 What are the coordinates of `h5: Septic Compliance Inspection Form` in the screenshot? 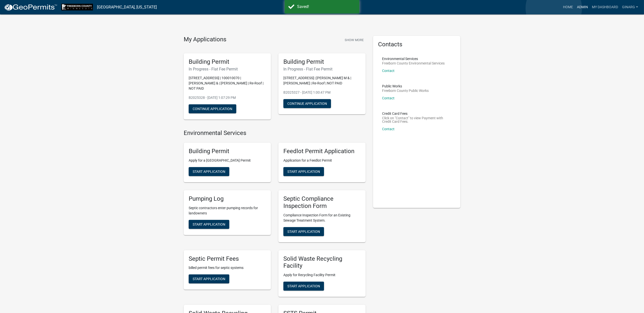 It's located at (322, 202).